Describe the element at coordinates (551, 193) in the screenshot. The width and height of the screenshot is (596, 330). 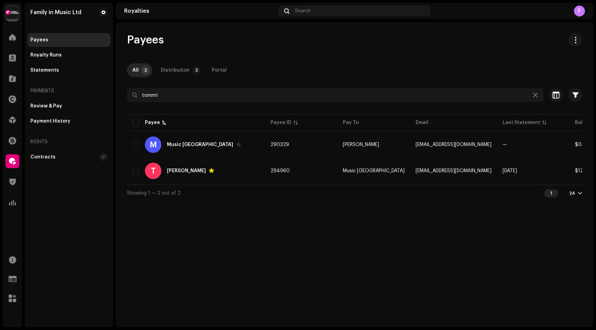
I see `div: 1` at that location.